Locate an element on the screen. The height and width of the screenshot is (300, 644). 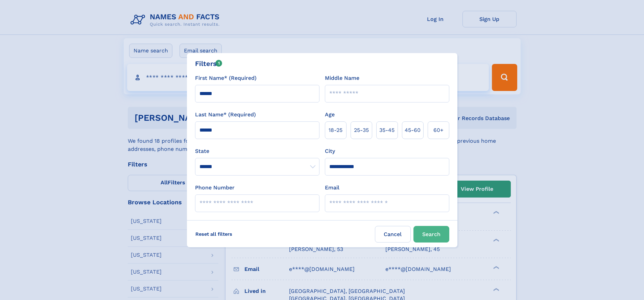
span: 25‑35 is located at coordinates (362, 130).